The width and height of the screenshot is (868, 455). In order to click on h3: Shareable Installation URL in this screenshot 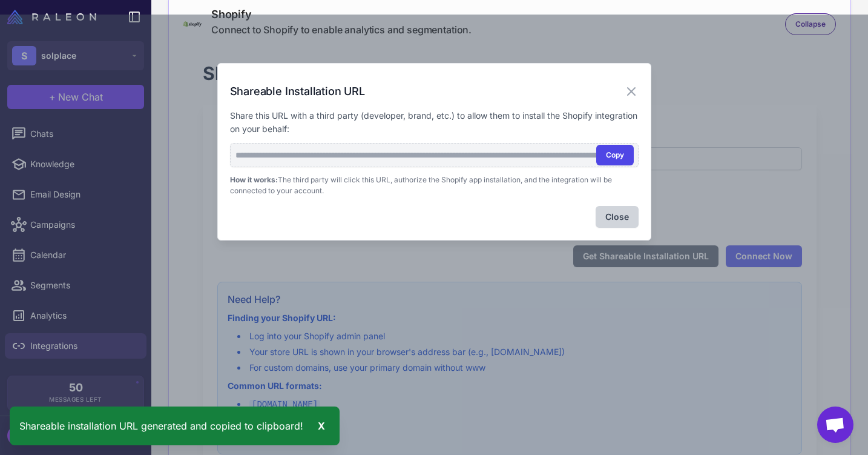, I will do `click(297, 91)`.